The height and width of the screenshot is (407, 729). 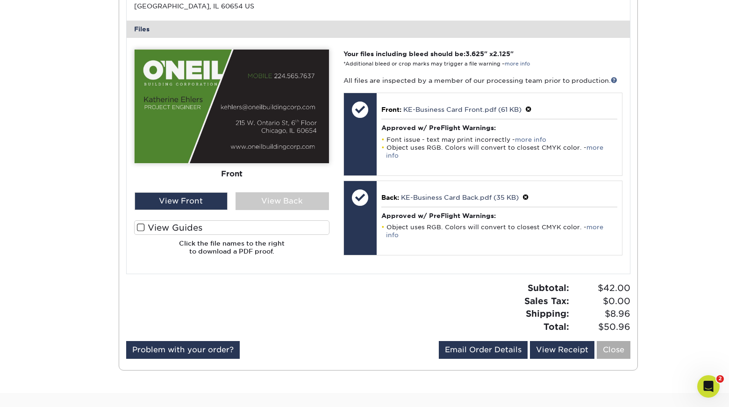 What do you see at coordinates (720, 379) in the screenshot?
I see `span: 2` at bounding box center [720, 379].